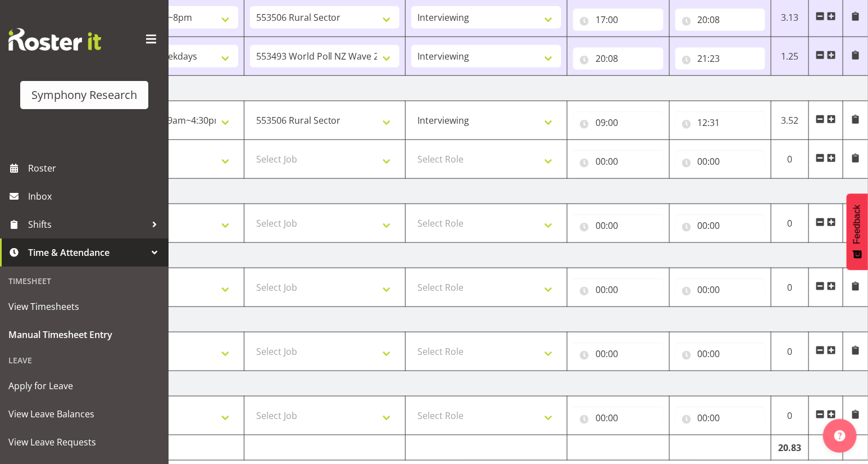 The image size is (868, 464). Describe the element at coordinates (790, 120) in the screenshot. I see `td: 3.52` at that location.